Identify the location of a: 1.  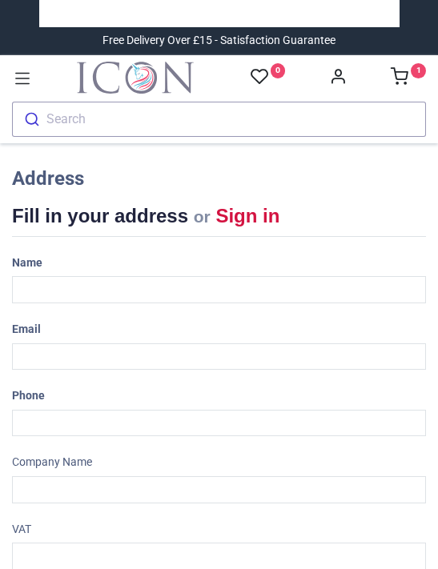
(408, 78).